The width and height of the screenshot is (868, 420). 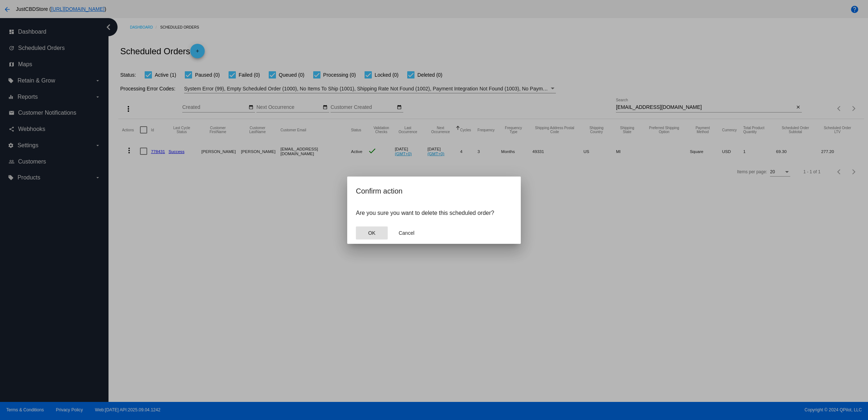 What do you see at coordinates (434, 213) in the screenshot?
I see `p: Are you sure you want to delete this scheduled order?` at bounding box center [434, 213].